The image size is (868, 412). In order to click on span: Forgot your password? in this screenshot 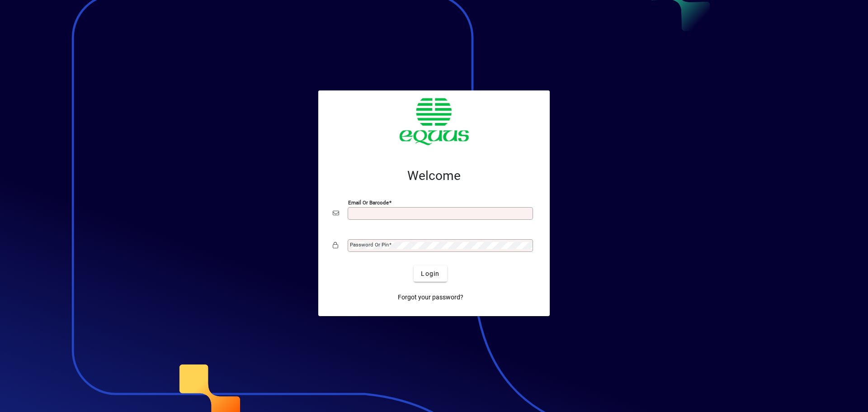, I will do `click(430, 298)`.